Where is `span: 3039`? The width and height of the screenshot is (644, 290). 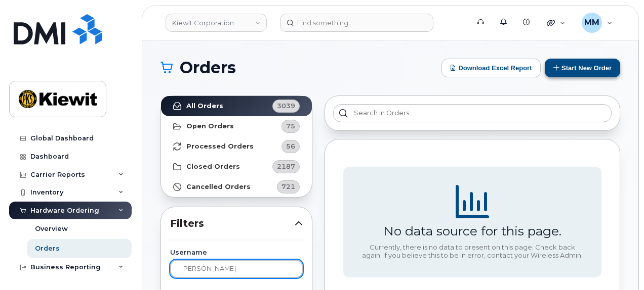 span: 3039 is located at coordinates (285, 106).